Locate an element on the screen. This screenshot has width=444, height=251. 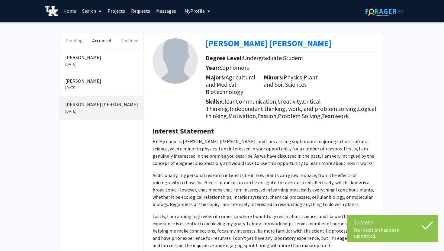
a: Home is located at coordinates (70, 11).